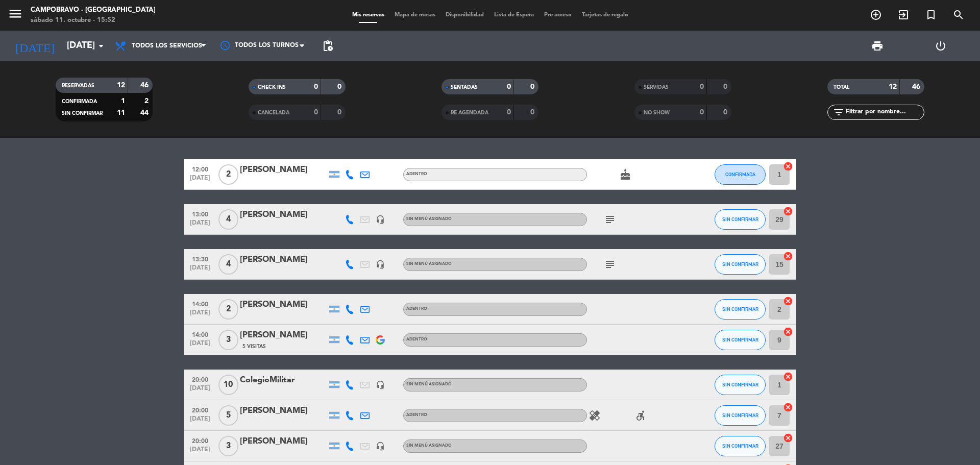 This screenshot has width=980, height=465. What do you see at coordinates (368, 15) in the screenshot?
I see `span: Mis reservas` at bounding box center [368, 15].